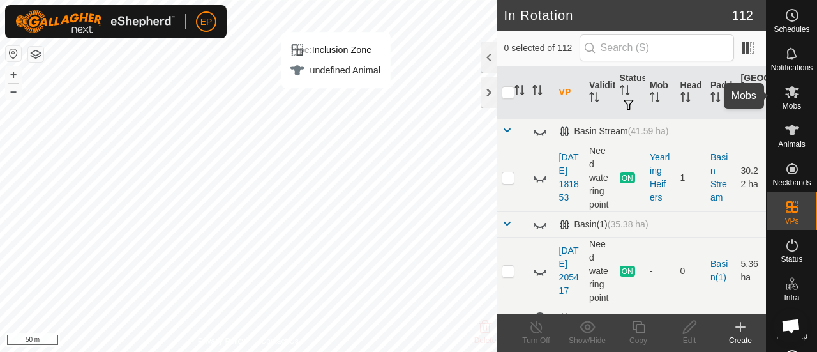  What do you see at coordinates (587, 340) in the screenshot?
I see `div: Show/Hide` at bounding box center [587, 340].